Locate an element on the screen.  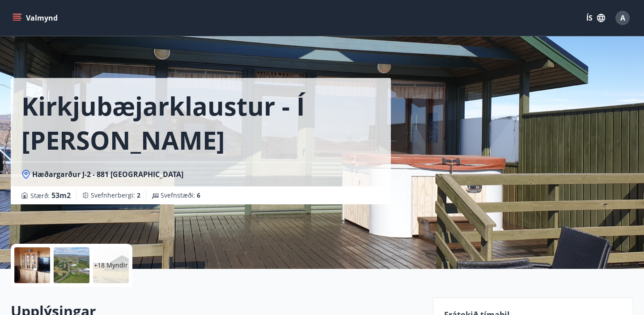
span: Svefnstæði : is located at coordinates (180, 196).